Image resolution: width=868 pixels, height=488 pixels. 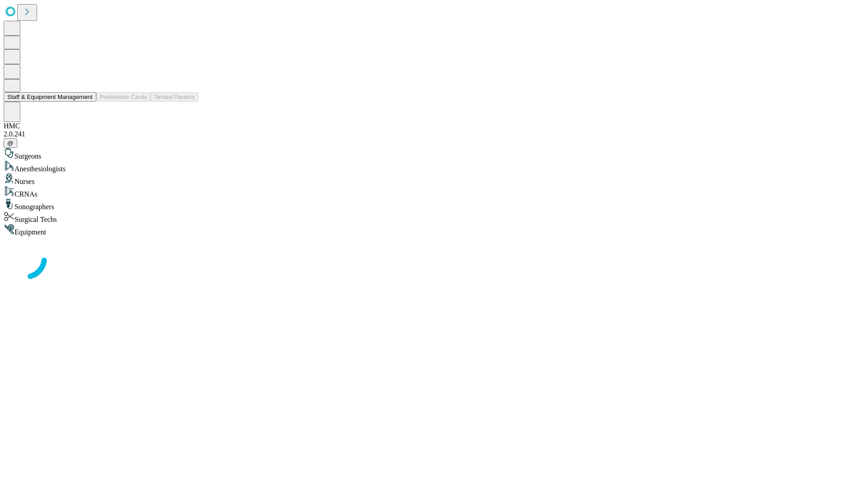 What do you see at coordinates (434, 204) in the screenshot?
I see `div: Sonographers` at bounding box center [434, 204].